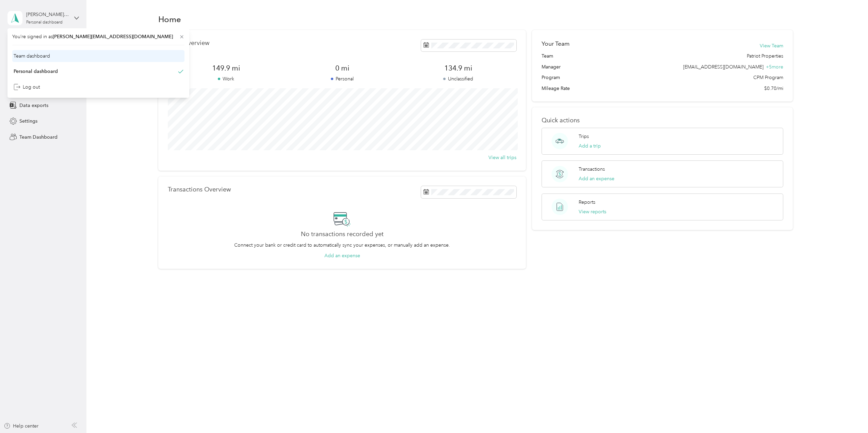 The height and width of the screenshot is (433, 868). I want to click on span: Team, so click(547, 56).